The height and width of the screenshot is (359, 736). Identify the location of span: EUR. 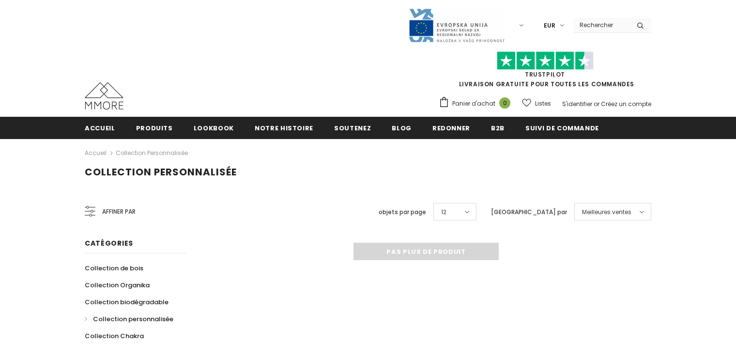
(549, 26).